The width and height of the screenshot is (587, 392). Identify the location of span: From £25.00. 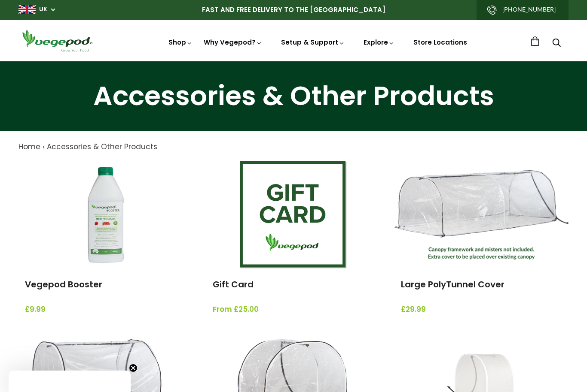
(293, 310).